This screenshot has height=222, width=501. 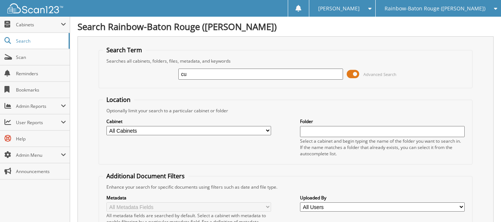 I want to click on div: Optionally limit your search to a particular cabinet or folder, so click(x=285, y=110).